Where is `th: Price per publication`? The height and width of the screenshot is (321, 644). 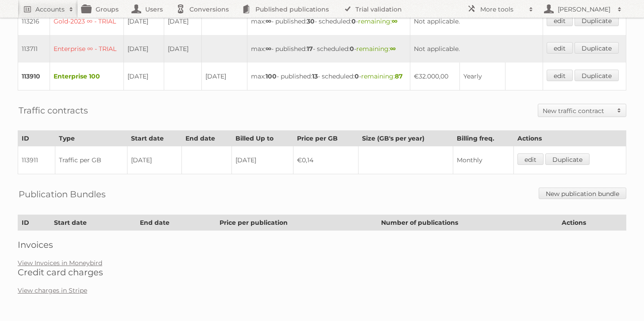
th: Price per publication is located at coordinates (296, 223).